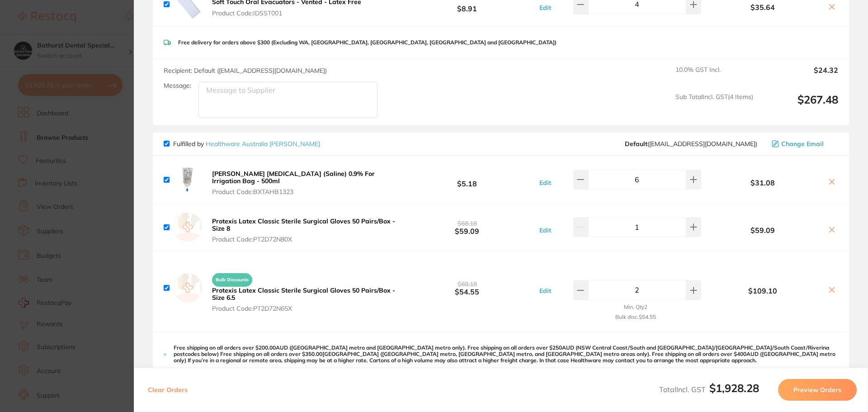 Image resolution: width=868 pixels, height=412 pixels. Describe the element at coordinates (802, 144) in the screenshot. I see `span: Change Email` at that location.